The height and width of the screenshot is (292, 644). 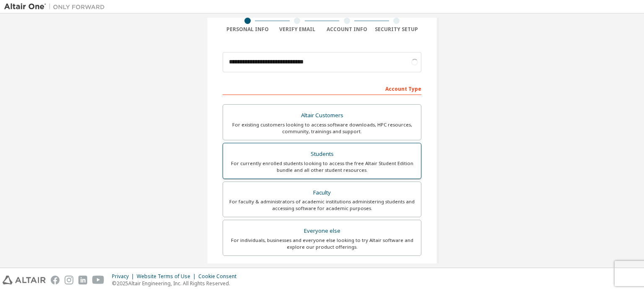 I want to click on div: Account Type, so click(x=322, y=88).